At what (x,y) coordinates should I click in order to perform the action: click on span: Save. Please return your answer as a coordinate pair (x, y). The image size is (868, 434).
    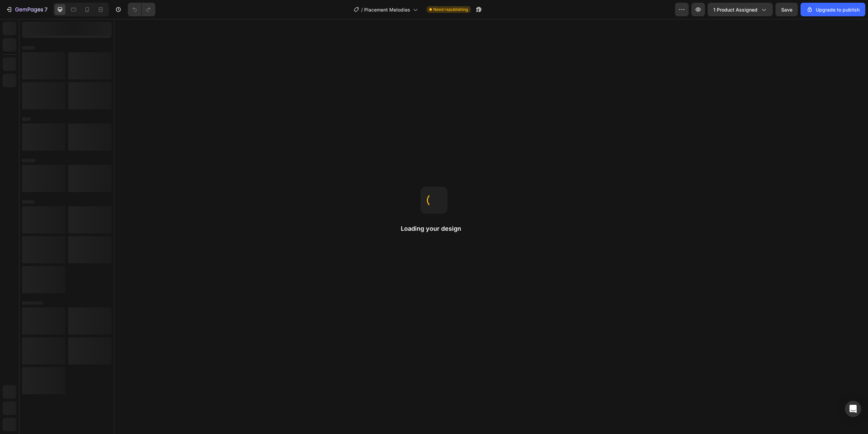
    Looking at the image, I should click on (787, 10).